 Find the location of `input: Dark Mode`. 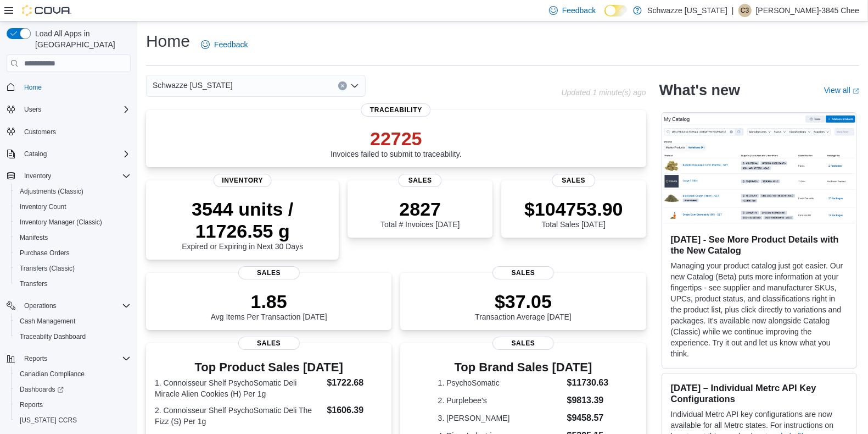

input: Dark Mode is located at coordinates (616, 11).